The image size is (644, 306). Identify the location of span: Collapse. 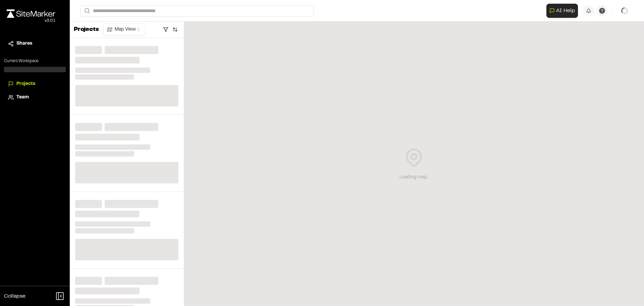
(15, 296).